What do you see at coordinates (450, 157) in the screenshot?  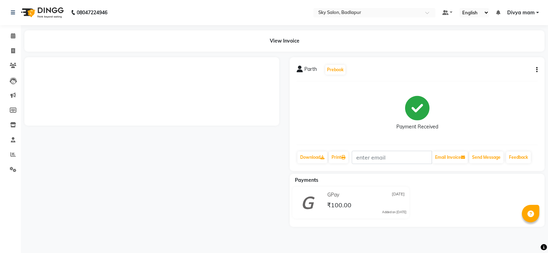 I see `button: Email Invoice` at bounding box center [450, 157].